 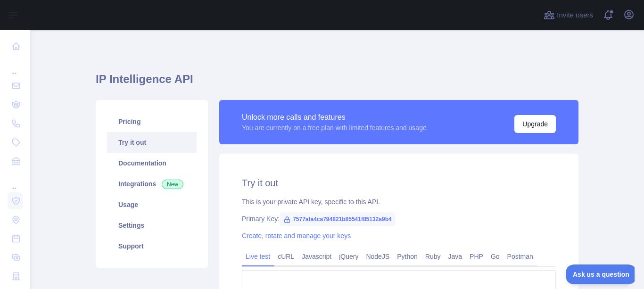 What do you see at coordinates (433, 257) in the screenshot?
I see `a: Ruby` at bounding box center [433, 257].